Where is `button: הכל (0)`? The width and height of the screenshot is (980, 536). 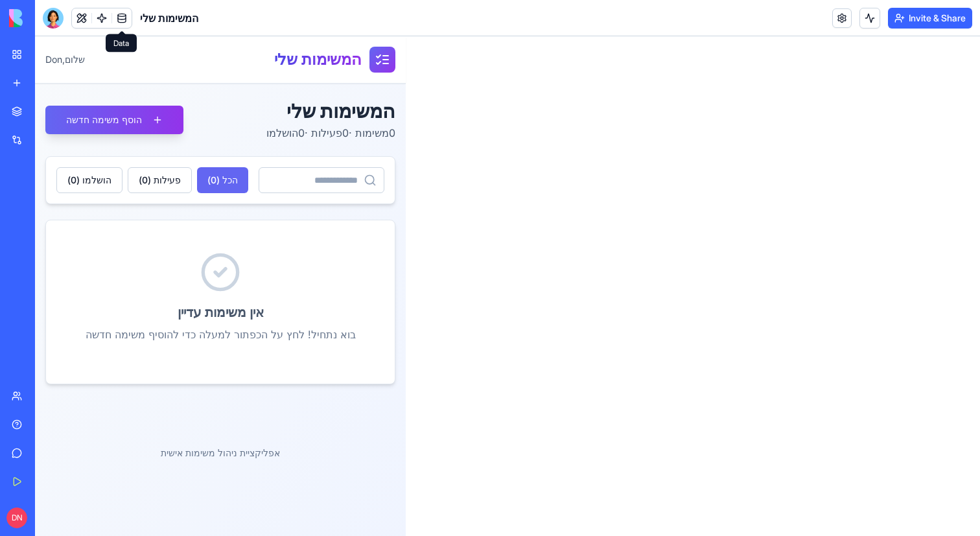 button: הכל (0) is located at coordinates (187, 143).